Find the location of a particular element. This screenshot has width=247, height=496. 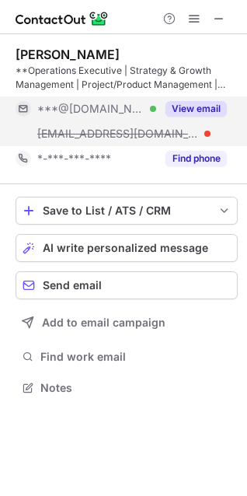

div: Save to List / ATS / CRM is located at coordinates (127, 211).